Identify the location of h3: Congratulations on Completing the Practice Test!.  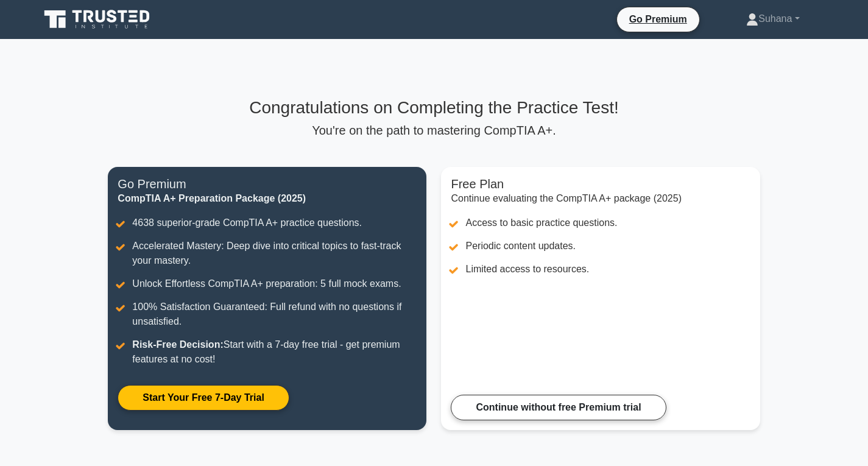
(433, 107).